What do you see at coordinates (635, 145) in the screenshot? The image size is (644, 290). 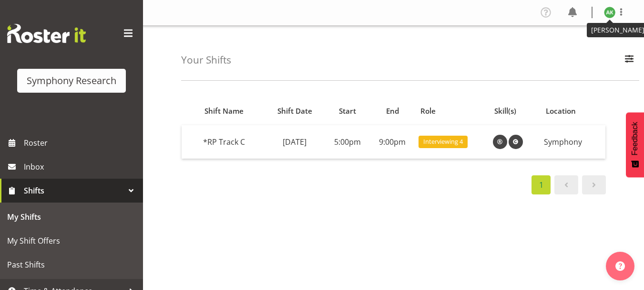 I see `button: Feedback - Show survey` at bounding box center [635, 145].